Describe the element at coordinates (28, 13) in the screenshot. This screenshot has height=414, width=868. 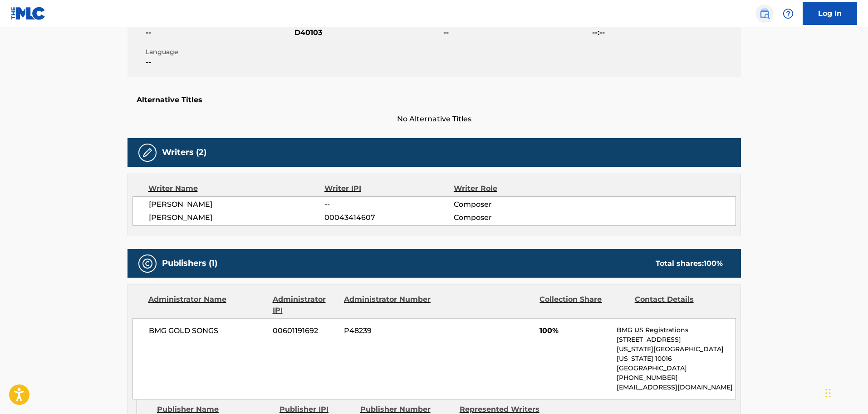
I see `img: MLC Logo` at that location.